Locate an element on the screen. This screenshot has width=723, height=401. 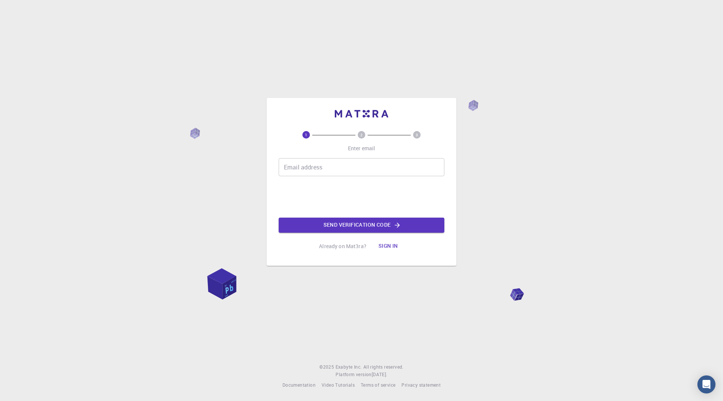
a: Video Tutorials is located at coordinates (338, 385).